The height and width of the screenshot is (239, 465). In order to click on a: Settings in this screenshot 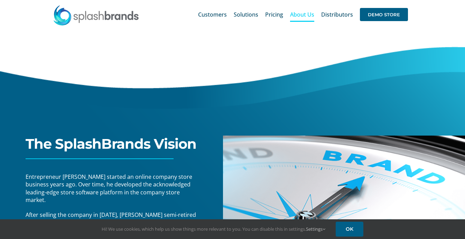, I will do `click(316, 229)`.